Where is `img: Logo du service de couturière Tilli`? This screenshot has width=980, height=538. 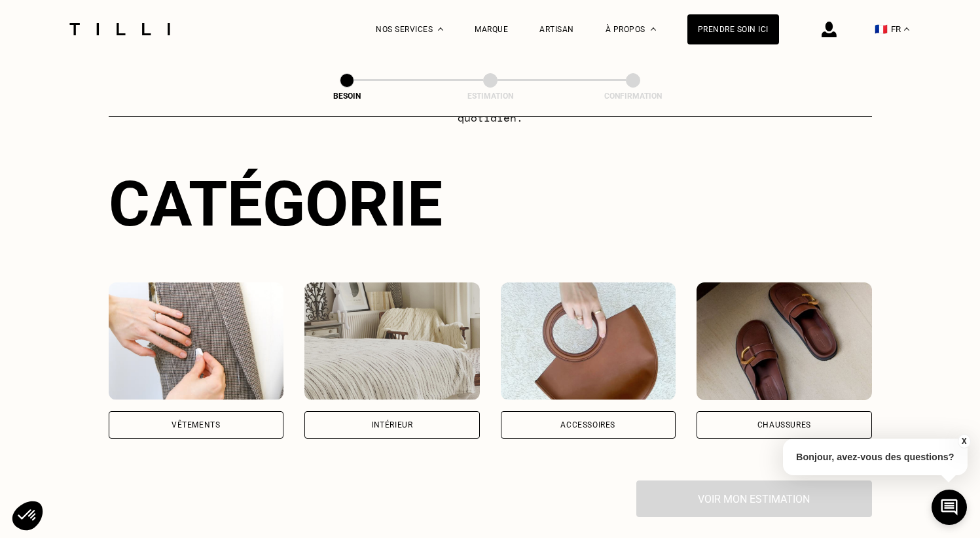 img: Logo du service de couturière Tilli is located at coordinates (120, 29).